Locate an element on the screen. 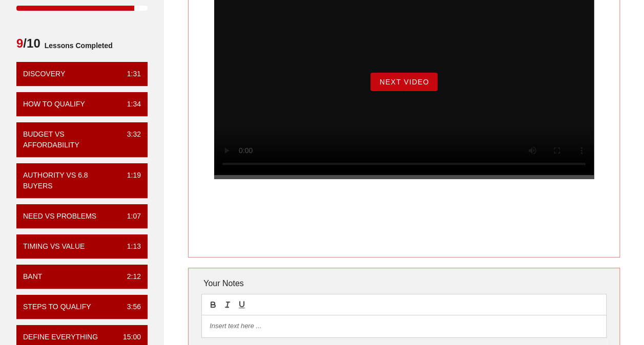 This screenshot has width=644, height=345. div: 1:31 is located at coordinates (130, 74).